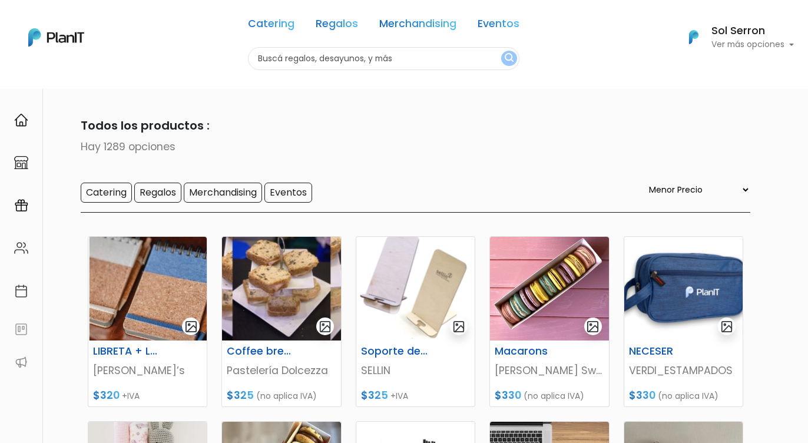  I want to click on img: thumb_IMG-20220421-WA0016.jpg, so click(549, 289).